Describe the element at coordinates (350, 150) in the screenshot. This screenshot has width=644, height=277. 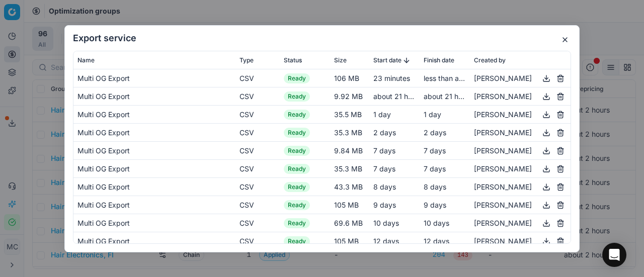
I see `div: 9.84 MB` at that location.